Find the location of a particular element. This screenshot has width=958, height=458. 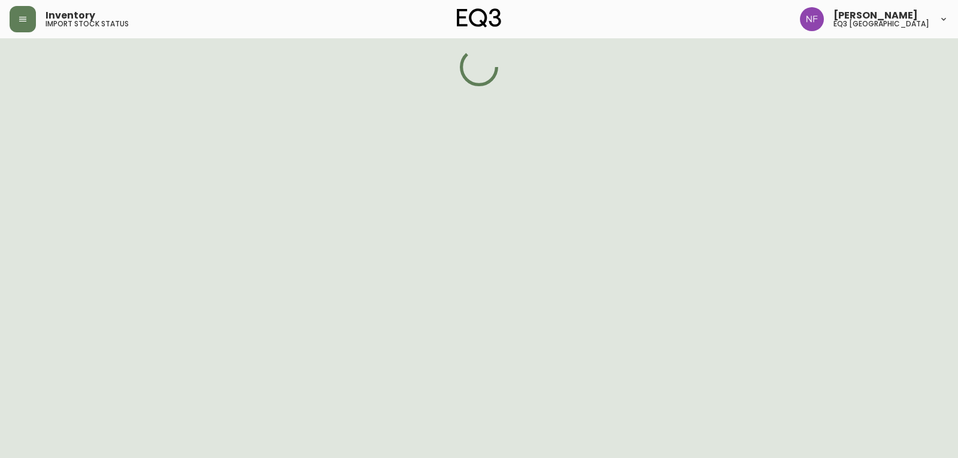

h5: import stock status is located at coordinates (87, 24).